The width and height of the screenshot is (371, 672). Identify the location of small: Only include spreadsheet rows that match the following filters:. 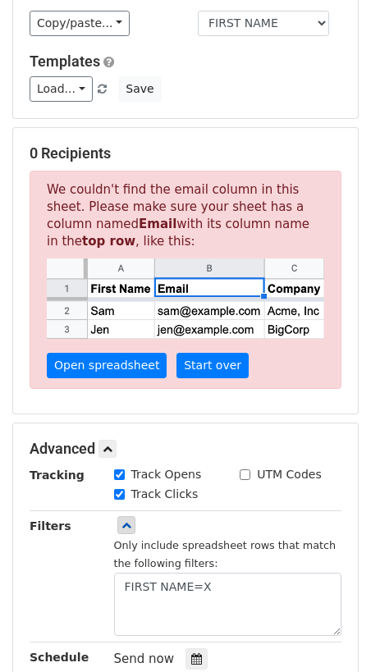
(225, 555).